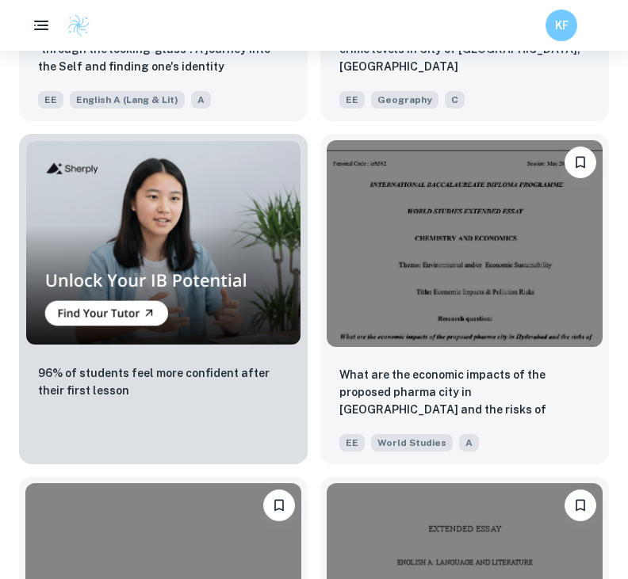 The height and width of the screenshot is (579, 628). Describe the element at coordinates (127, 100) in the screenshot. I see `span: English A (Lang & Lit)` at that location.